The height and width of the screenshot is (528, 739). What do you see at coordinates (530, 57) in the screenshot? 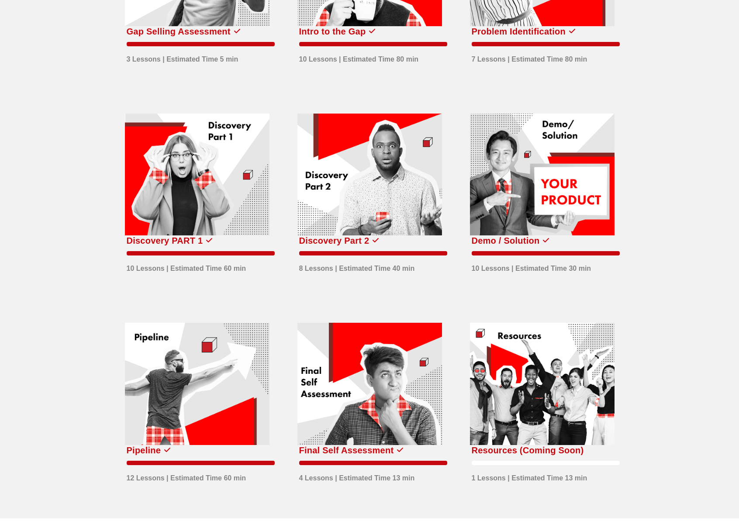
I see `div: 7 Lessons | Estimated Time 80 min` at bounding box center [530, 57].